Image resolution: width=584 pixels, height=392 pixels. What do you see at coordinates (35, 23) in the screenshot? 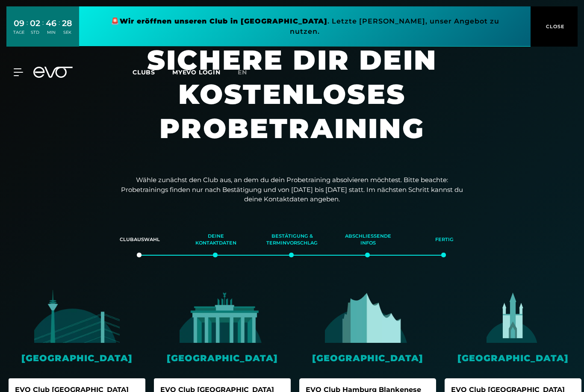
I see `div: 02` at bounding box center [35, 23].